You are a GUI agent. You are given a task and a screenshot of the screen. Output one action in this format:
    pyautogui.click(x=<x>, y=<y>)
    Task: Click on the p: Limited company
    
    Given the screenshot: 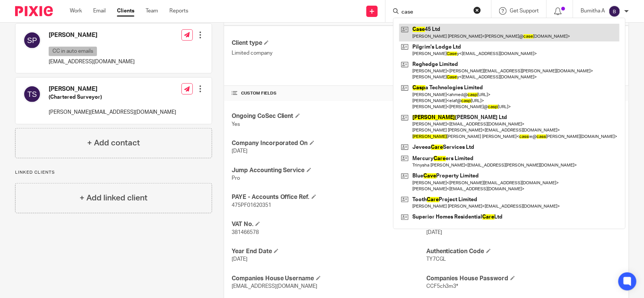 What is the action you would take?
    pyautogui.click(x=329, y=53)
    